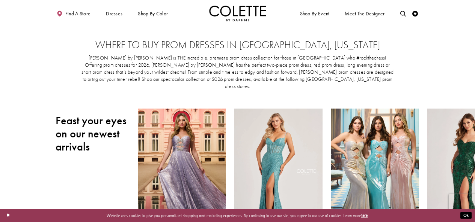 This screenshot has height=222, width=475. Describe the element at coordinates (364, 216) in the screenshot. I see `a: here` at that location.